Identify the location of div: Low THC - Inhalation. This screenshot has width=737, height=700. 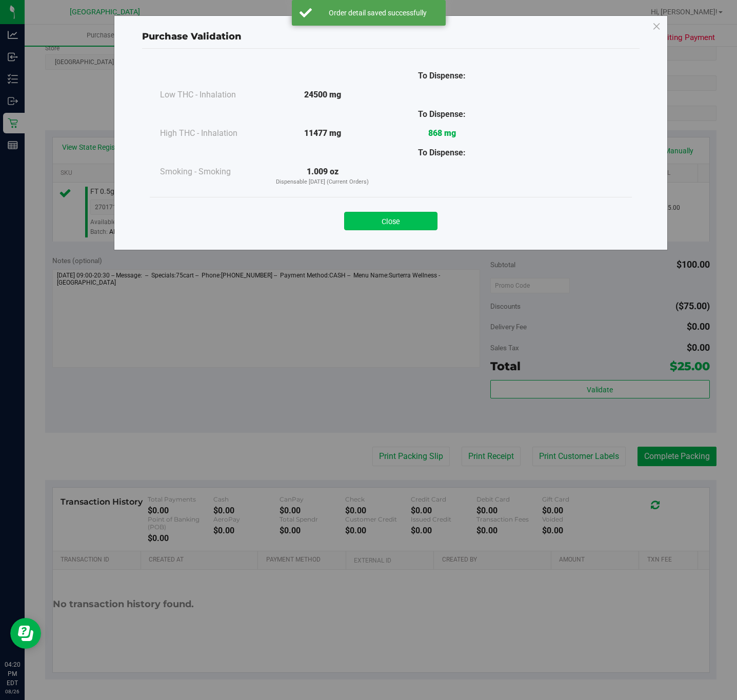
(212, 95).